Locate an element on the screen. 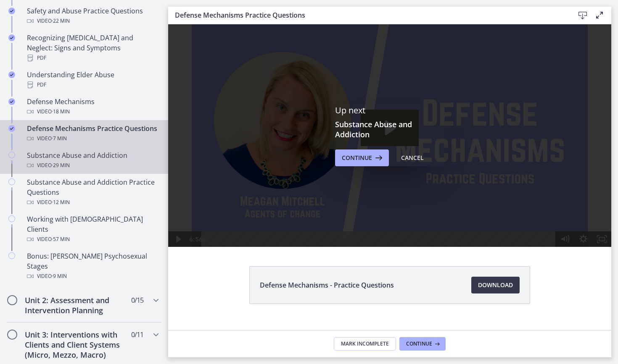 The width and height of the screenshot is (618, 364). span: · 12 min is located at coordinates (60, 202).